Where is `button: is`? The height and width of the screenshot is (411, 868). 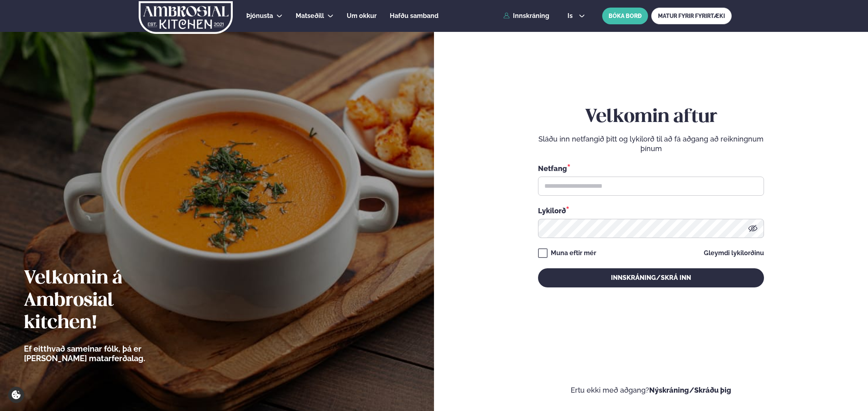
button: is is located at coordinates (576, 16).